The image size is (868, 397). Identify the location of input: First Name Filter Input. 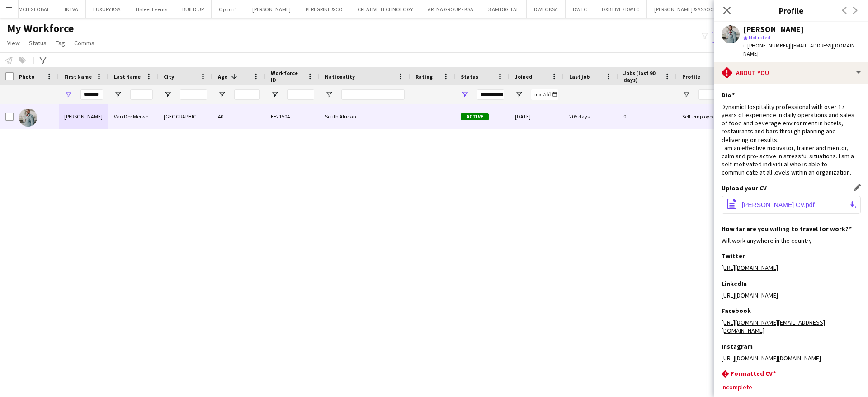
(91, 95).